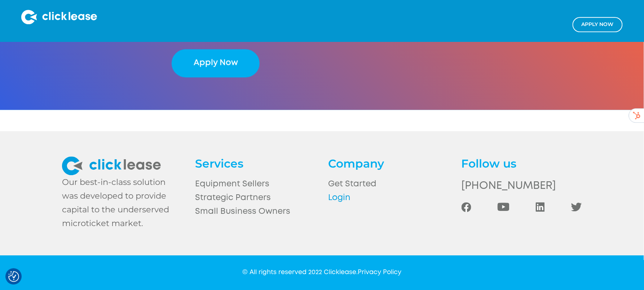 The height and width of the screenshot is (290, 644). What do you see at coordinates (122, 203) in the screenshot?
I see `div: Our best-in-class solution was developed to provide capital to the underserved microticket market.` at bounding box center [122, 203].